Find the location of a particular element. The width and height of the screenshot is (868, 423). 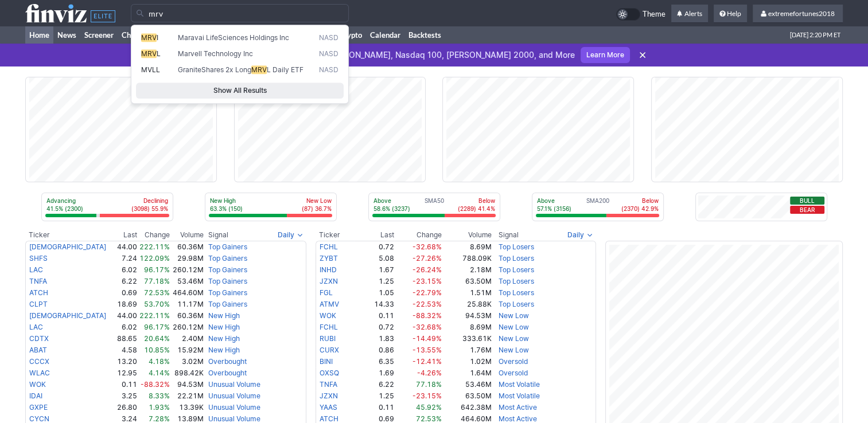

th: Volume is located at coordinates (467, 235).